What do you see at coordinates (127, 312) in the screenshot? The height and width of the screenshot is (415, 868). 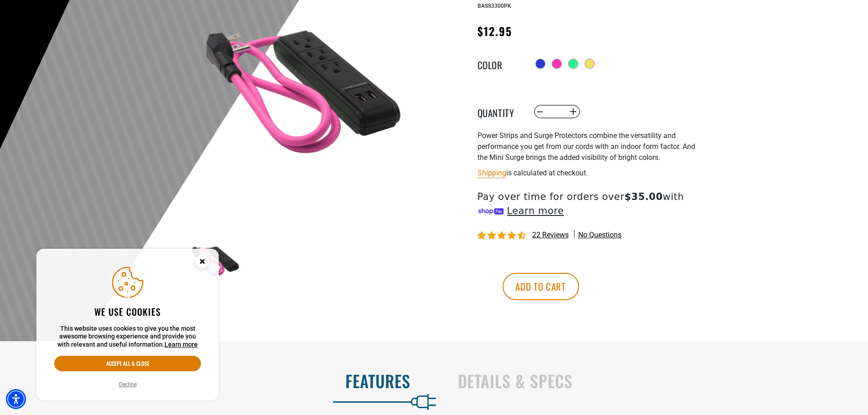 I see `h2: We use cookies` at bounding box center [127, 312].